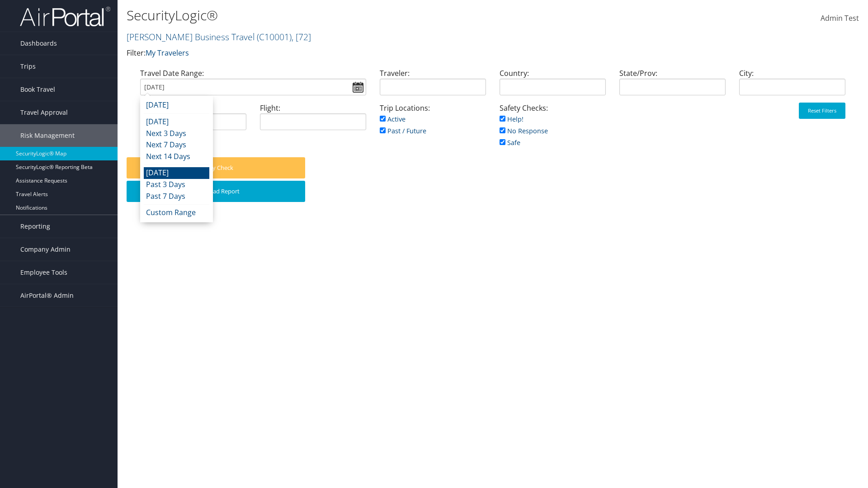 This screenshot has width=868, height=488. I want to click on span: Dashboards, so click(38, 43).